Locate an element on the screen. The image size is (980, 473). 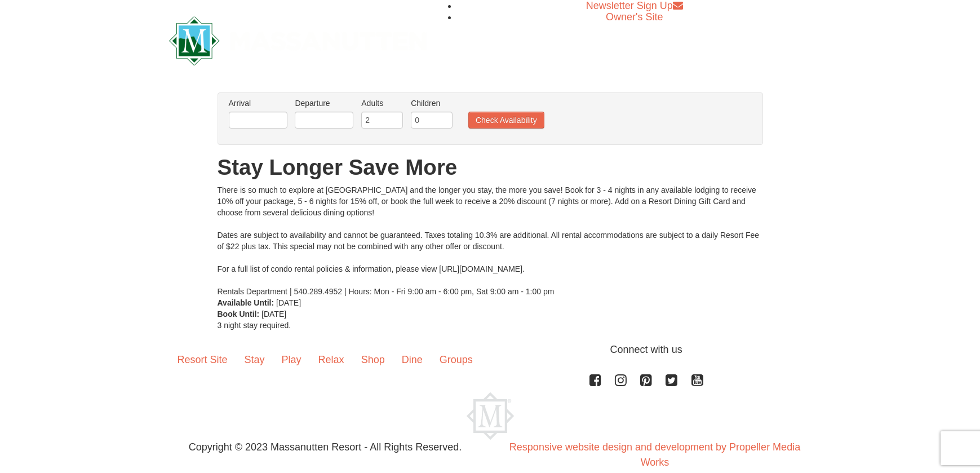
a: Shop is located at coordinates (373, 359).